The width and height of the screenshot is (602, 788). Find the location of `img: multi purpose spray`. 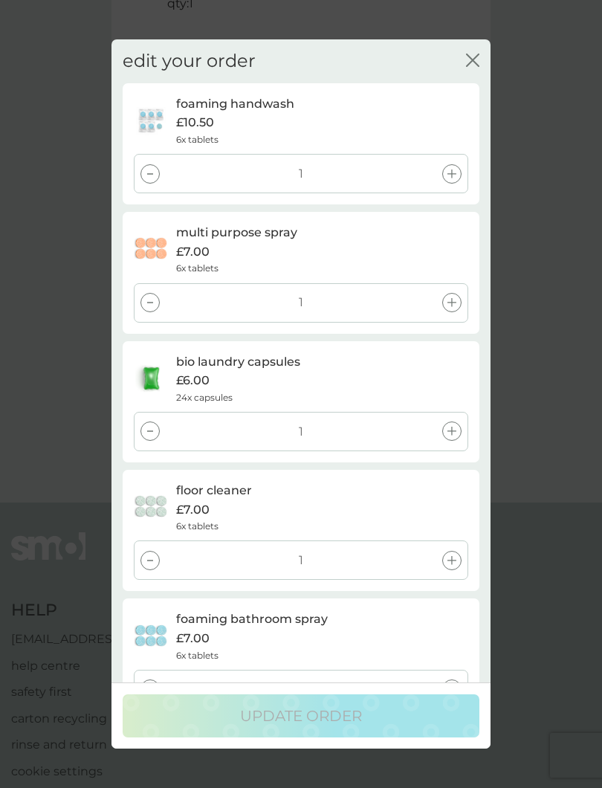

img: multi purpose spray is located at coordinates (151, 249).